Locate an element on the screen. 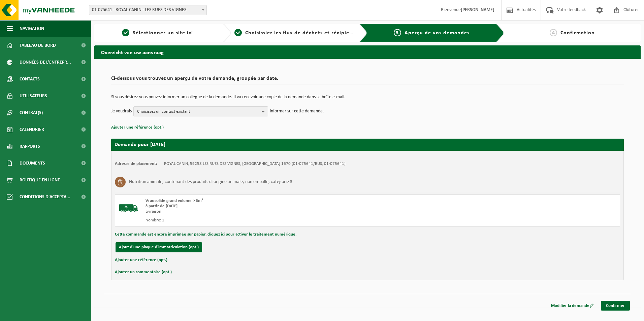 The width and height of the screenshot is (644, 321). button: Choisissez un contact existant is located at coordinates (201, 111).